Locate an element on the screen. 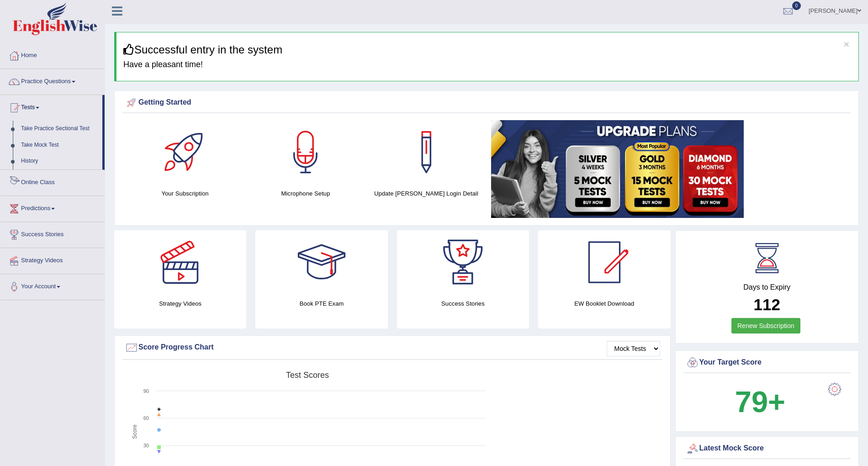 Image resolution: width=868 pixels, height=466 pixels. h4: Strategy Videos is located at coordinates (180, 303).